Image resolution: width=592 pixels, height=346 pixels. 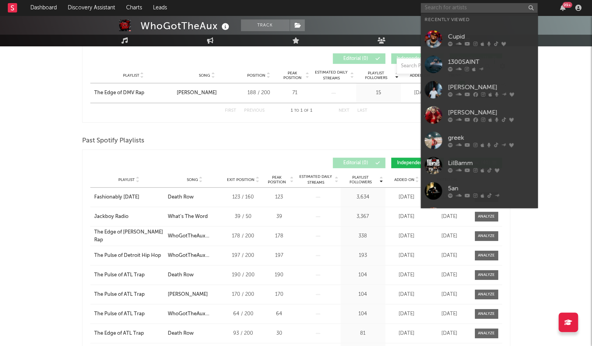 I want to click on div: 30, so click(x=279, y=333).